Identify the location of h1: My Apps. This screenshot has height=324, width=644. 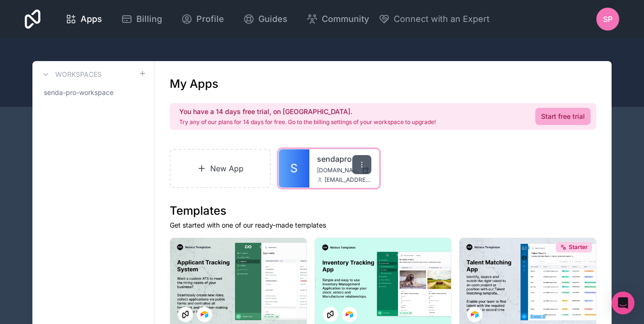
(194, 84).